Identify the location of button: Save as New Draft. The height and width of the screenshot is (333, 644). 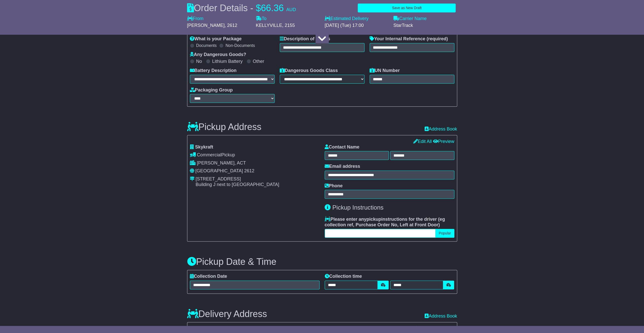
(407, 8).